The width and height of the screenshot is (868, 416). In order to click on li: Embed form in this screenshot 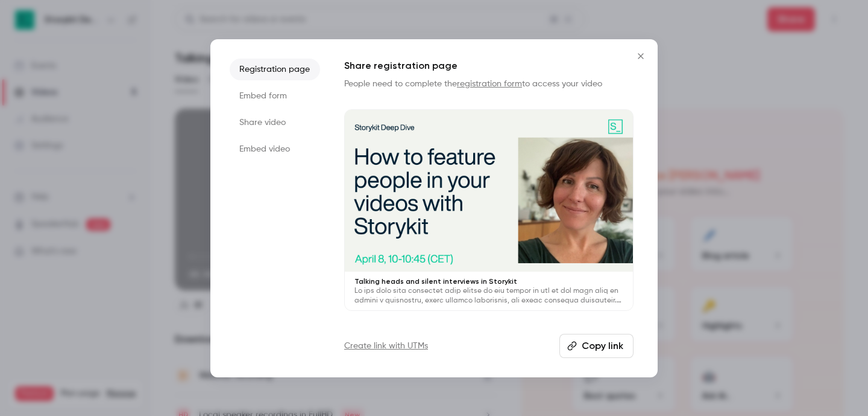, I will do `click(275, 96)`.